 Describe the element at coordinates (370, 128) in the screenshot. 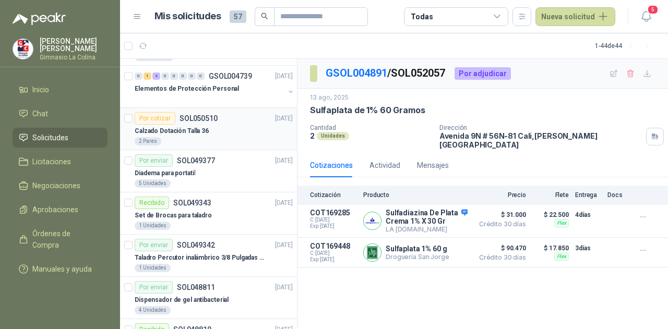

I see `p: Cantidad` at that location.